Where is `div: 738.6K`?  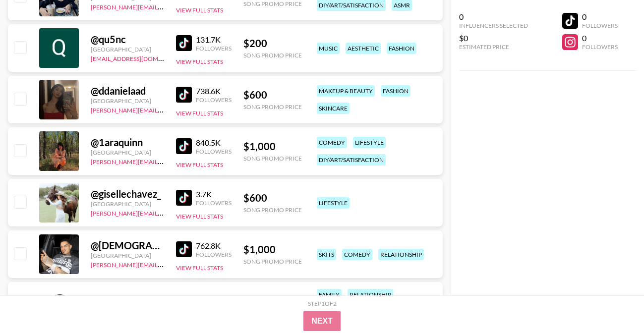
div: 738.6K is located at coordinates (214, 91).